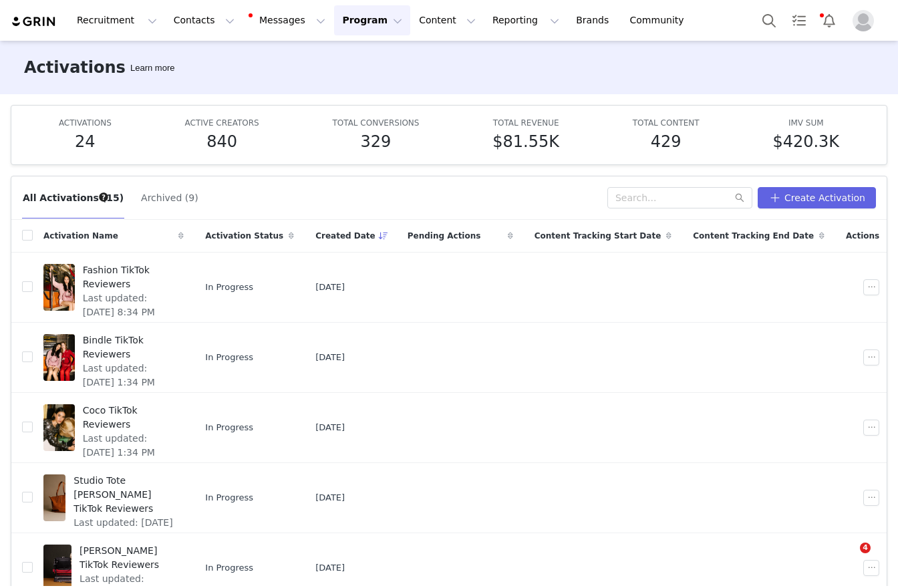  Describe the element at coordinates (800, 20) in the screenshot. I see `a: Tasks` at that location.